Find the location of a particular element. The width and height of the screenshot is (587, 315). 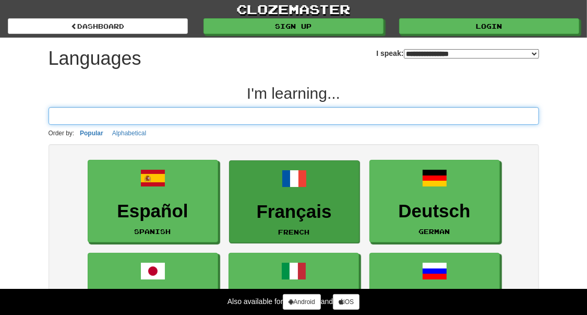

button: Alphabetical is located at coordinates (129, 133).